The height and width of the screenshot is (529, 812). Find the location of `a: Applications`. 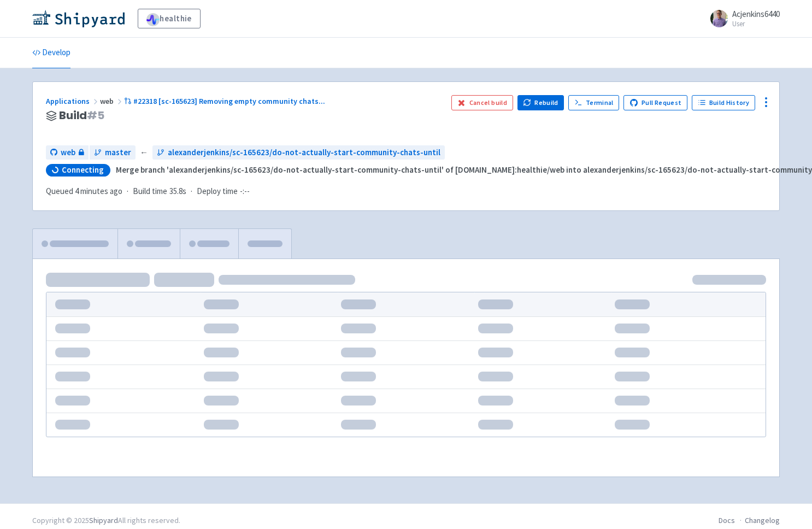

a: Applications is located at coordinates (72, 101).